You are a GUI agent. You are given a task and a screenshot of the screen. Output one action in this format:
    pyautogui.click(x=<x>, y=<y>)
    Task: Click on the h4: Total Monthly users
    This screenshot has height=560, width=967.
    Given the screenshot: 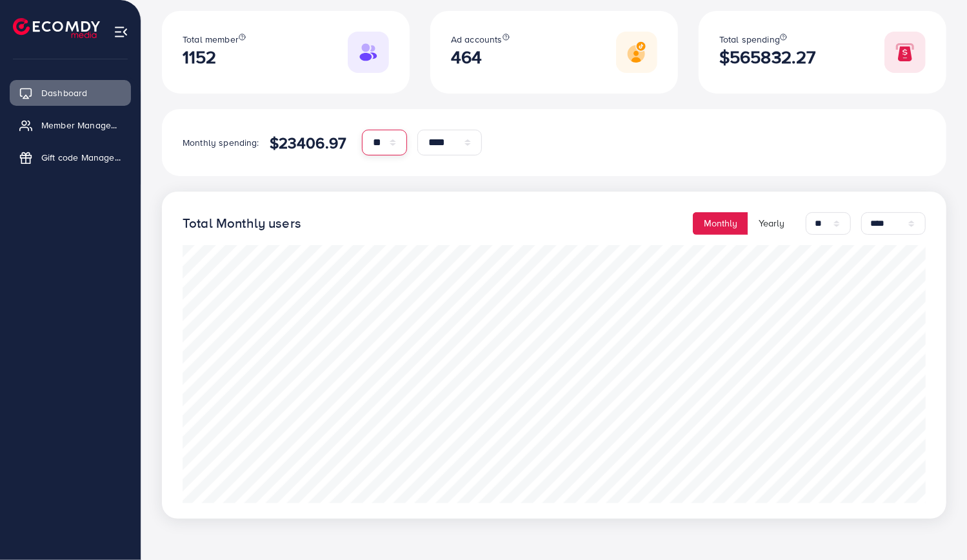 What is the action you would take?
    pyautogui.click(x=242, y=223)
    